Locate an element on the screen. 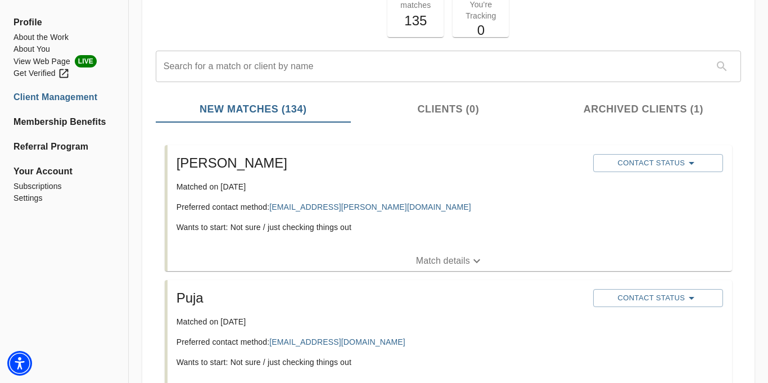 The image size is (768, 383). li: Subscriptions is located at coordinates (64, 186).